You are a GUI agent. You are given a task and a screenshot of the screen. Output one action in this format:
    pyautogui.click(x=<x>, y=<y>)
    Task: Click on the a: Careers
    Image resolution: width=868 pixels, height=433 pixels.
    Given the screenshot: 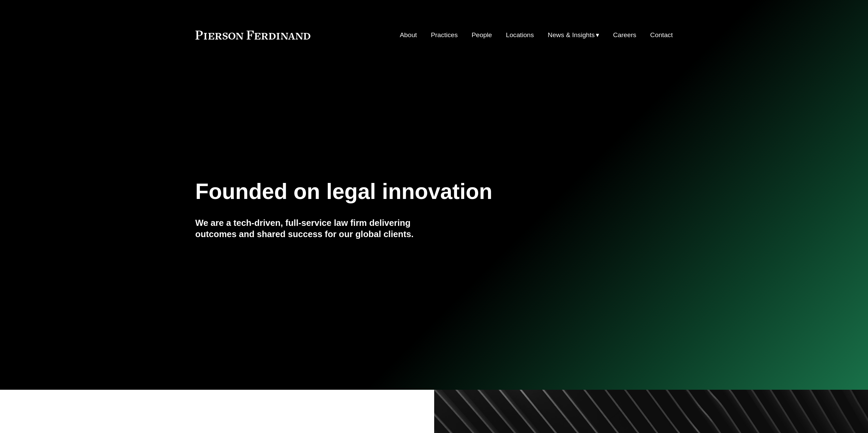 What is the action you would take?
    pyautogui.click(x=624, y=35)
    